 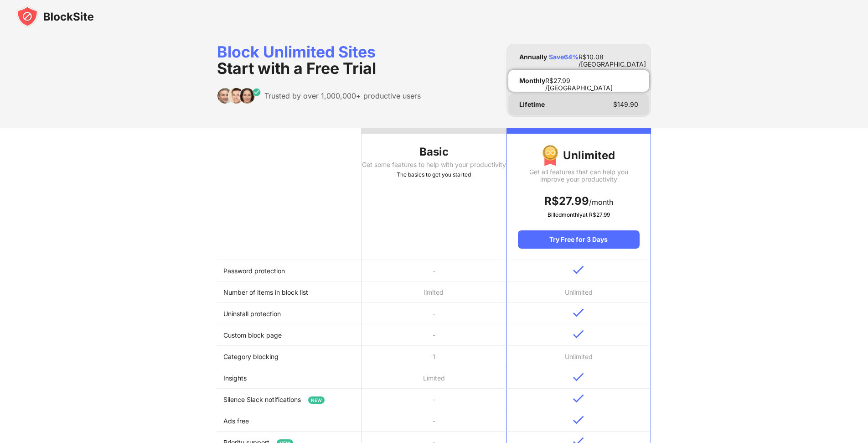 What do you see at coordinates (434, 152) in the screenshot?
I see `div: Basic` at bounding box center [434, 152].